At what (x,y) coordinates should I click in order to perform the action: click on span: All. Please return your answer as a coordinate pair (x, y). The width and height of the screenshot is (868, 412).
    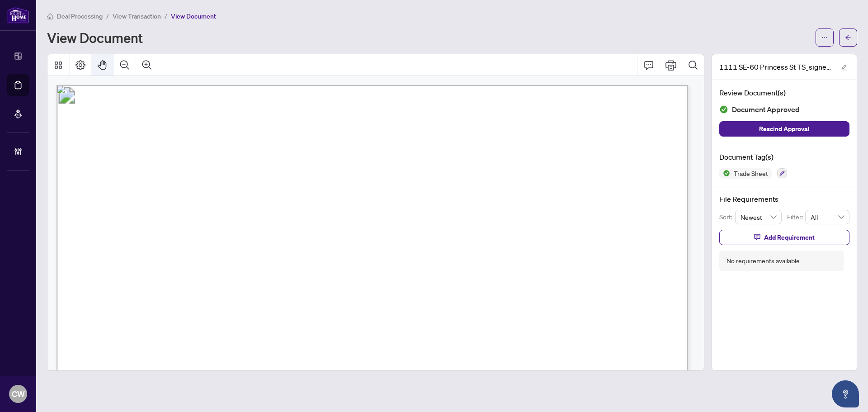
    Looking at the image, I should click on (827, 217).